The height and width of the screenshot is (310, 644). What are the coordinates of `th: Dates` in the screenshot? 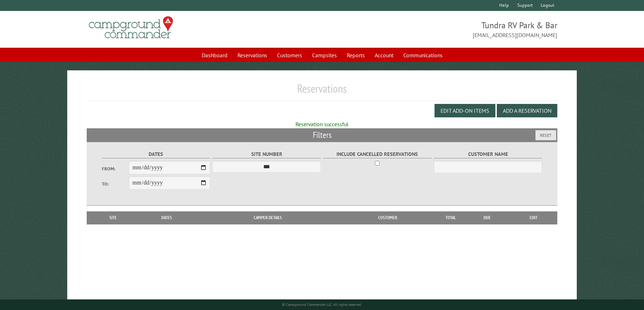 It's located at (166, 217).